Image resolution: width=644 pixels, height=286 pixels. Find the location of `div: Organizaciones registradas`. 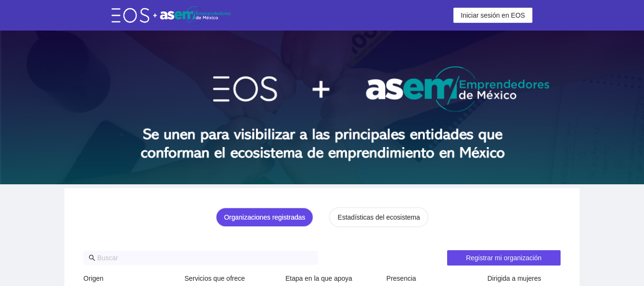

div: Organizaciones registradas is located at coordinates (265, 217).